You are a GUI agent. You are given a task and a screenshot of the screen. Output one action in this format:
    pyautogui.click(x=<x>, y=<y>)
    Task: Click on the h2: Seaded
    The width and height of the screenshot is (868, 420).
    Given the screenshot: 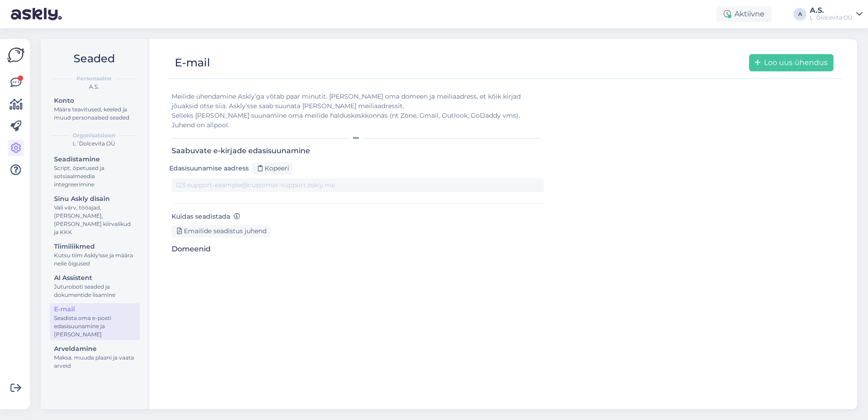 What is the action you would take?
    pyautogui.click(x=94, y=59)
    